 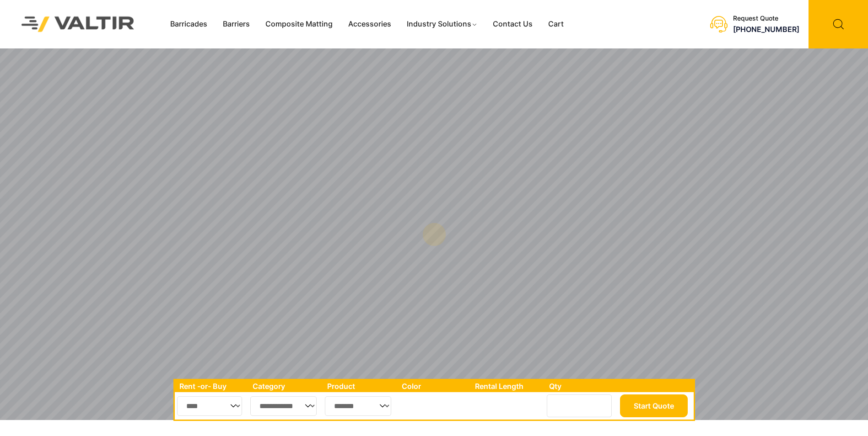 What do you see at coordinates (188, 25) in the screenshot?
I see `a: Barricades` at bounding box center [188, 25].